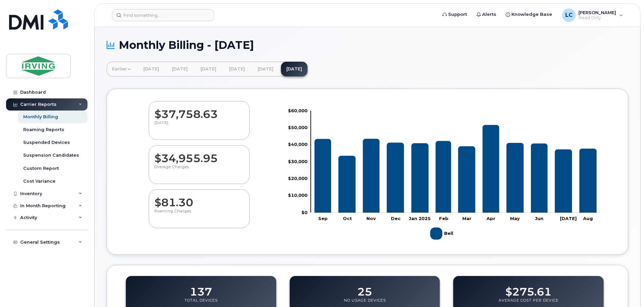  What do you see at coordinates (588, 218) in the screenshot?
I see `tspan: Aug` at bounding box center [588, 218].